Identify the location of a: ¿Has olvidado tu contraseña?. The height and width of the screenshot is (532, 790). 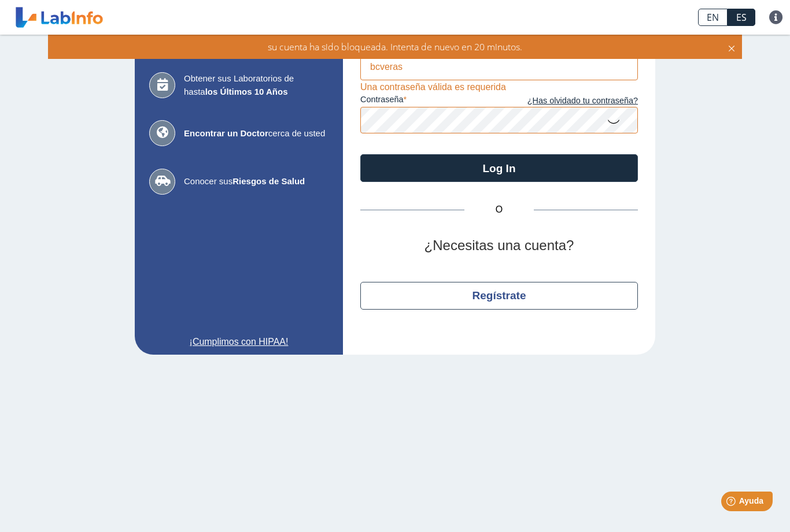
(569, 101).